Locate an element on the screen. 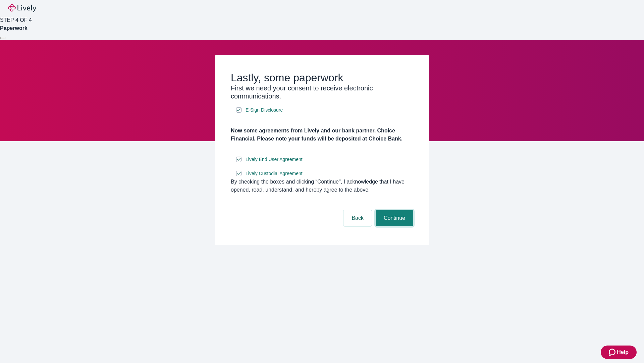 This screenshot has width=644, height=363. span: Lively Custodial Agreement is located at coordinates (274, 173).